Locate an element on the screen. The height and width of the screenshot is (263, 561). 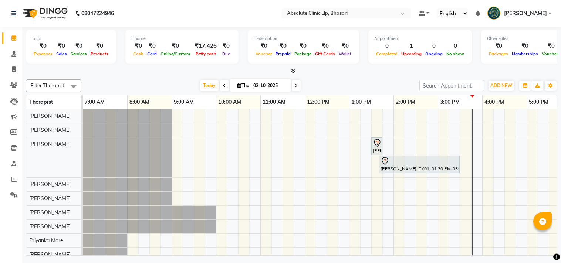
span: Today is located at coordinates (209, 85).